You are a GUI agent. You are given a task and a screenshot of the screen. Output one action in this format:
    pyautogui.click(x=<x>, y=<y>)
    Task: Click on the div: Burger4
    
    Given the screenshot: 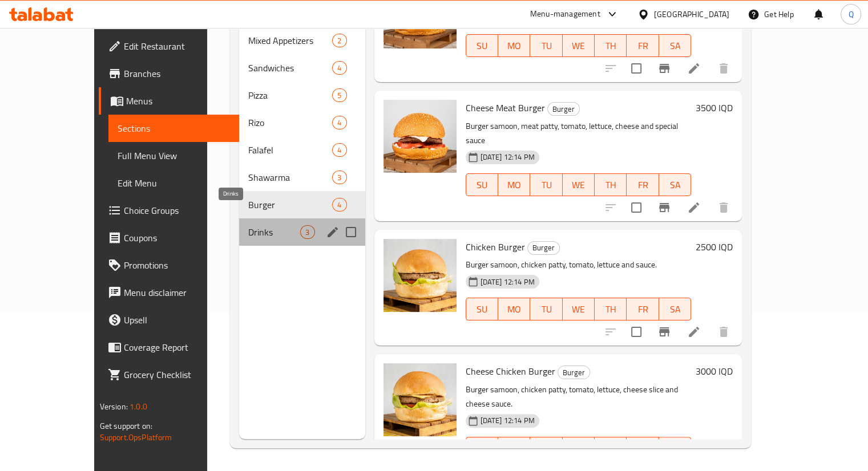 What is the action you would take?
    pyautogui.click(x=302, y=204)
    